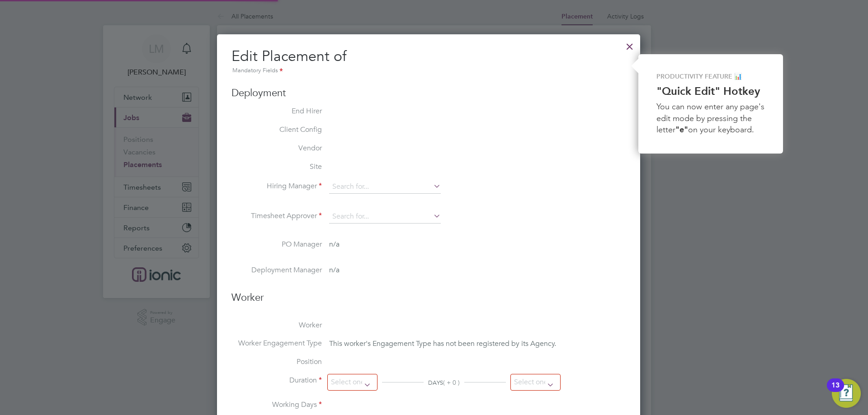  What do you see at coordinates (711, 118) in the screenshot?
I see `span: You can now enter any page's edit mode by pressing the letter` at bounding box center [711, 118].